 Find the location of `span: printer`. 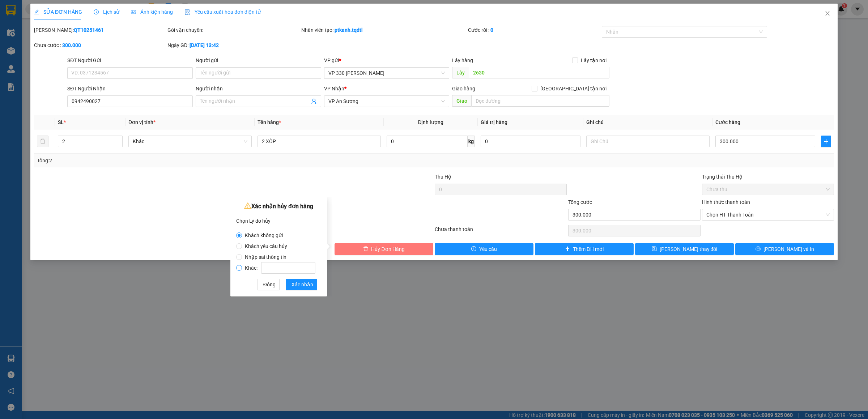

span: printer is located at coordinates (758, 249).